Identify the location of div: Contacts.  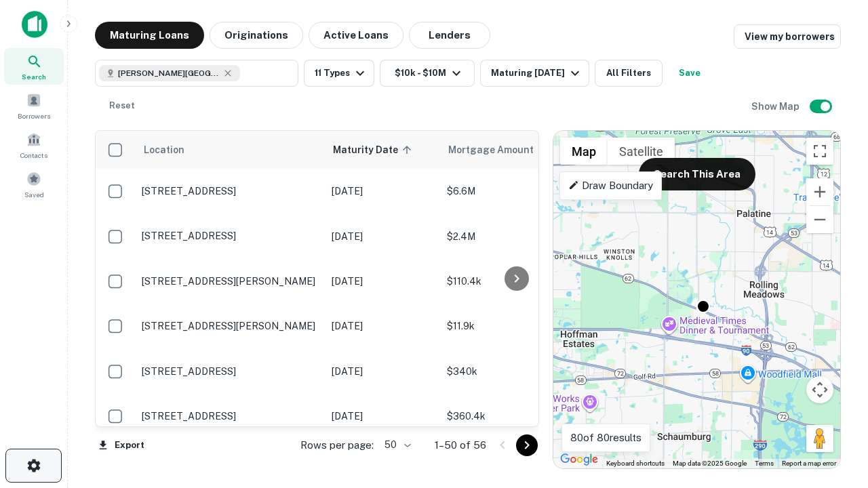
(34, 145).